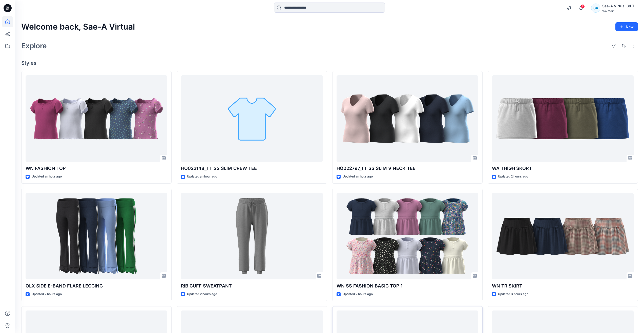 This screenshot has width=644, height=333. Describe the element at coordinates (408, 119) in the screenshot. I see `a: HQ022797_TT SS SLIM V NECK TEE` at that location.